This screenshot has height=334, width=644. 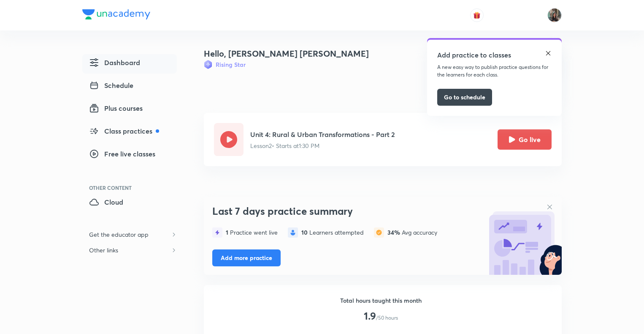 I want to click on a: Cloud, so click(x=130, y=203).